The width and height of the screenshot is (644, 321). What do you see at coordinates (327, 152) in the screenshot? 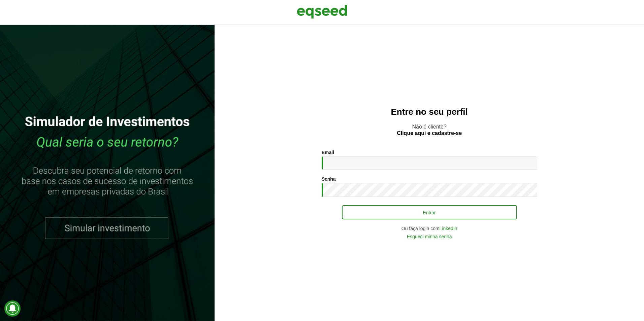
I see `label: Email` at bounding box center [327, 152].